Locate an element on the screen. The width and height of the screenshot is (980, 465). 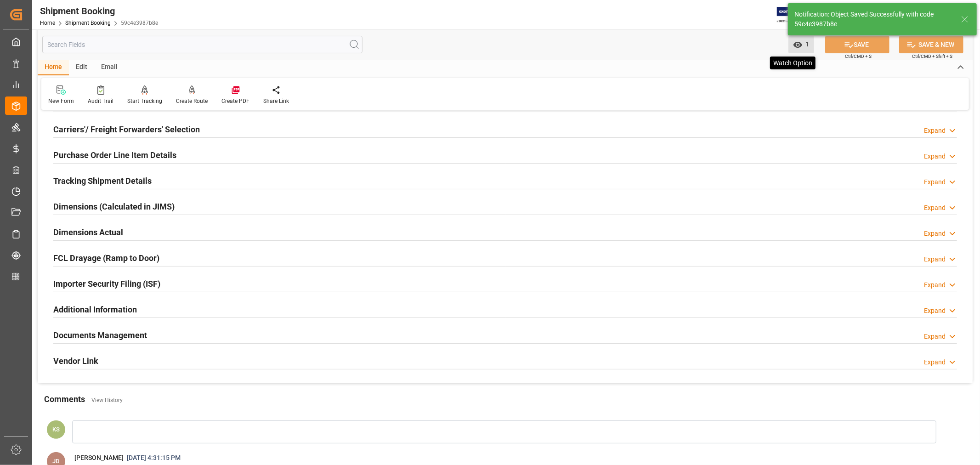
a: Home is located at coordinates (47, 23).